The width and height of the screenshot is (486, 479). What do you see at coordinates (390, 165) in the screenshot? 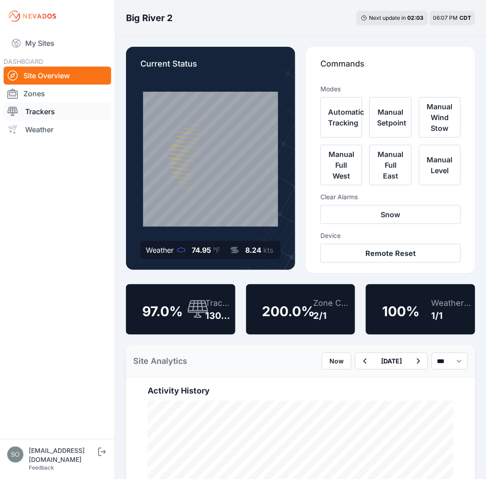
I see `button: Manual Full East` at bounding box center [390, 165].